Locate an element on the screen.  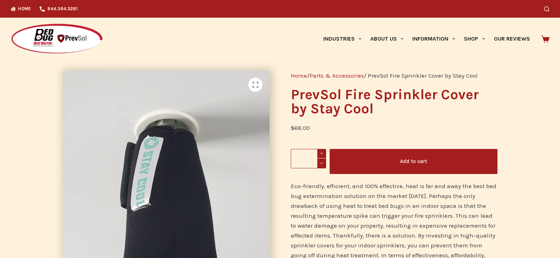
bdi: 68.00 is located at coordinates (300, 128).